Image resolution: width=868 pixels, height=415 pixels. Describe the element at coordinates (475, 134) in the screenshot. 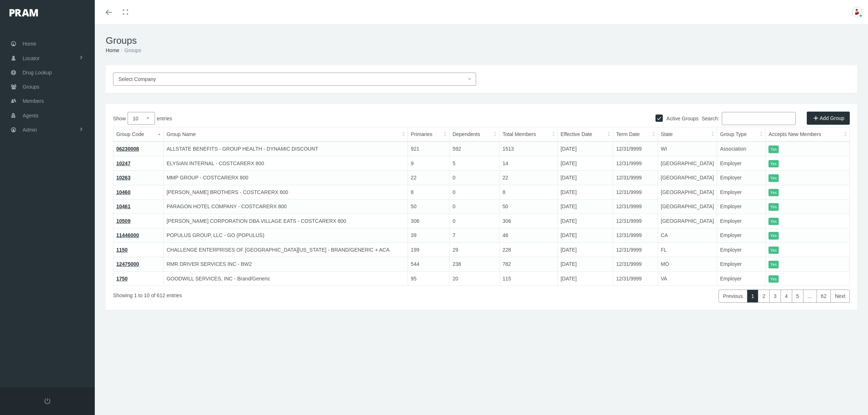

I see `th: Dependents: activate to sort column ascending` at that location.